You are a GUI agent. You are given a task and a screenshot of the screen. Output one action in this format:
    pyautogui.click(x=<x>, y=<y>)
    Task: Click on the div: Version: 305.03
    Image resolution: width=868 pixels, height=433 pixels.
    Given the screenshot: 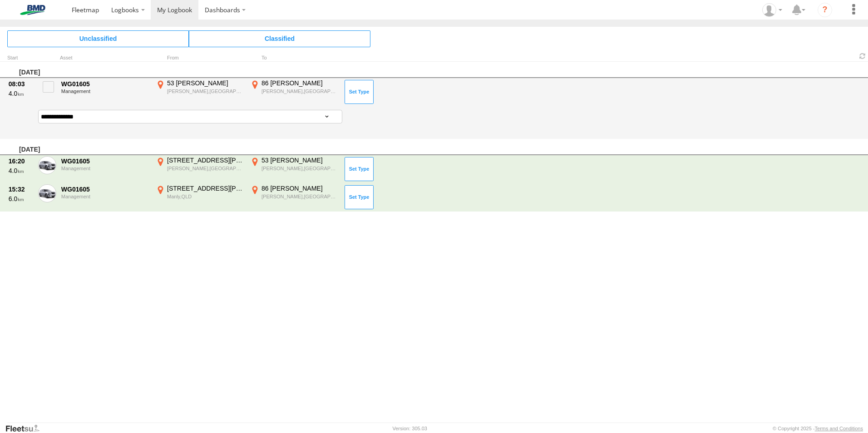 What is the action you would take?
    pyautogui.click(x=410, y=429)
    